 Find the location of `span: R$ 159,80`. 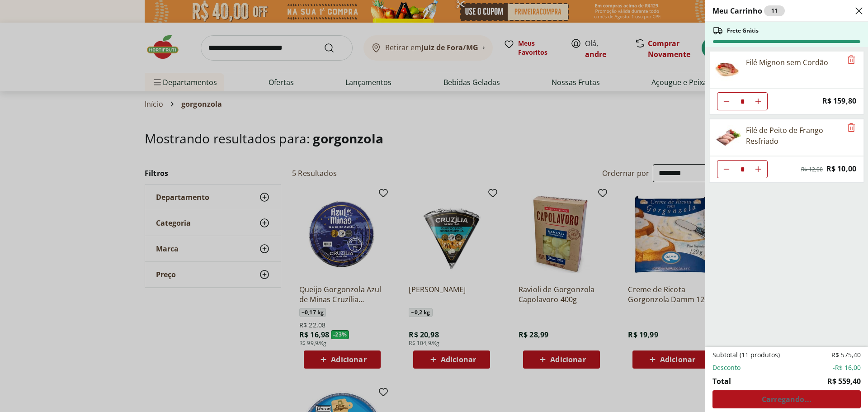

span: R$ 159,80 is located at coordinates (839, 101).